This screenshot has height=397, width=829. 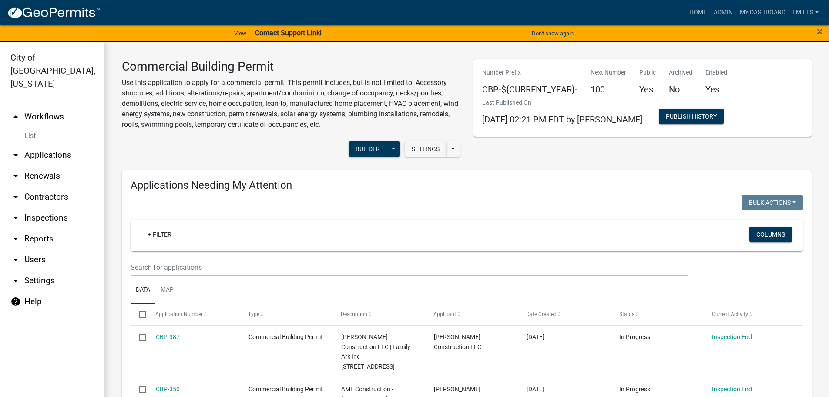 I want to click on a: My Dashboard, so click(x=763, y=13).